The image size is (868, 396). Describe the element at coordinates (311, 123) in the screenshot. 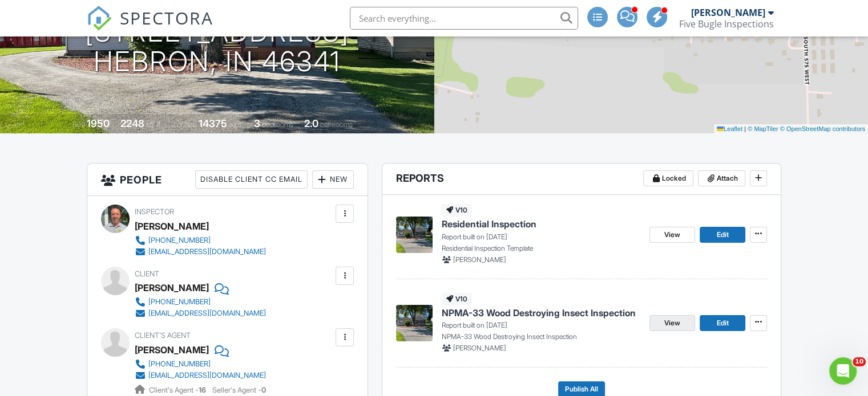

I see `div: 2.0` at that location.